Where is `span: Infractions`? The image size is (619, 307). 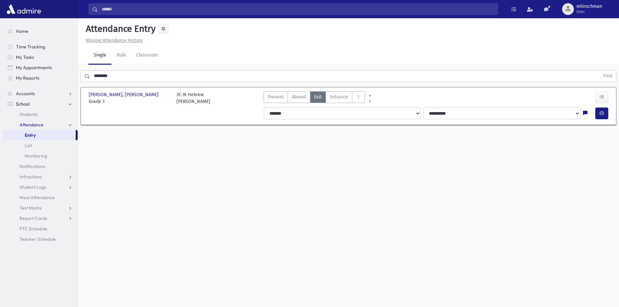 span: Infractions is located at coordinates (31, 177).